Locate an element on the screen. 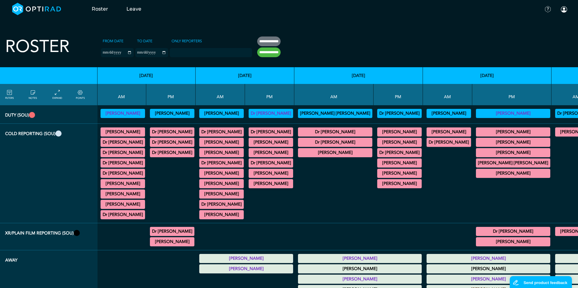 This screenshot has width=578, height=288. div: General CT/General MRI 09:00 - 13:00 is located at coordinates (221, 153).